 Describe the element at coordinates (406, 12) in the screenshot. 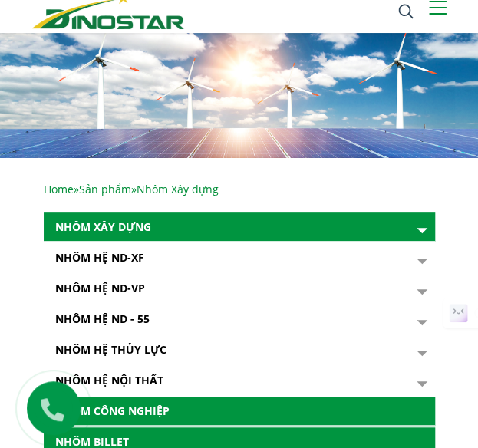

I see `img: search` at that location.